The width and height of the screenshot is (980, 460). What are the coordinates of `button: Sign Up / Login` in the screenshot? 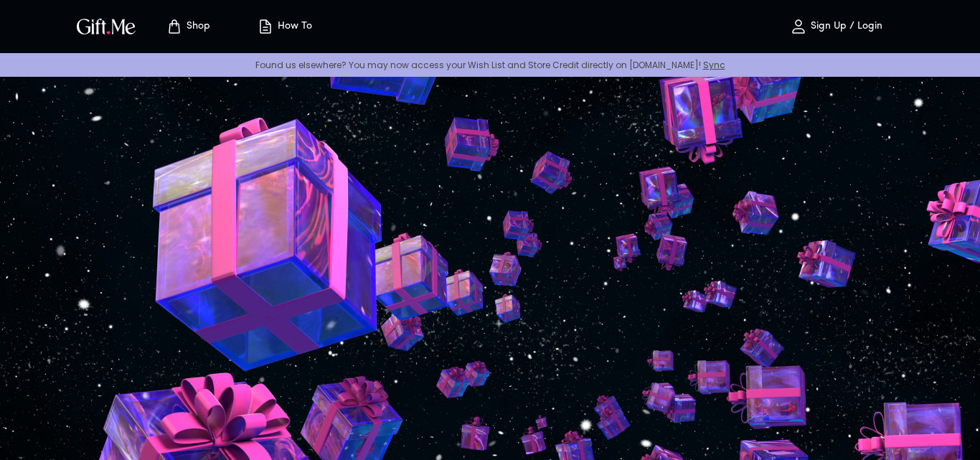 It's located at (836, 27).